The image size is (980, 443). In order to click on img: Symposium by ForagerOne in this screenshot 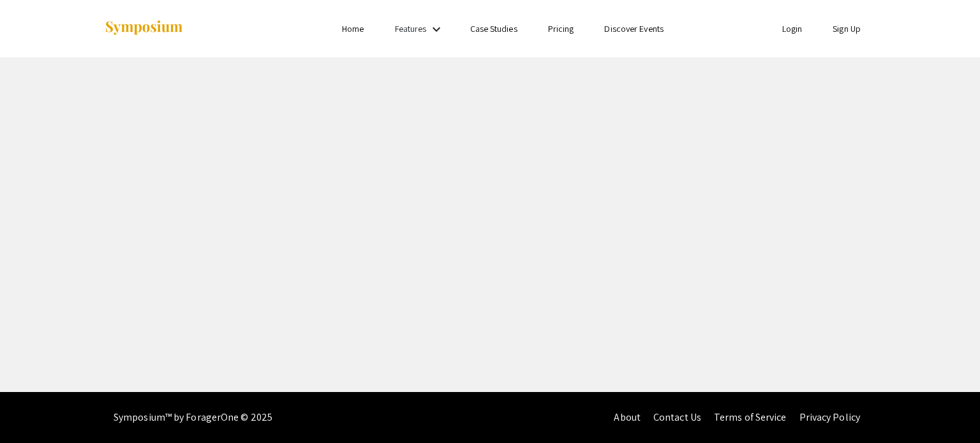, I will do `click(143, 28)`.